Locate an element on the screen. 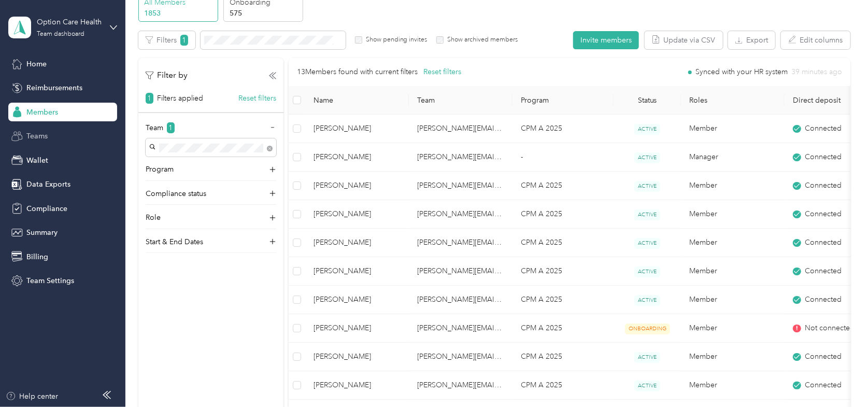 The image size is (868, 407). th: Roles is located at coordinates (733, 100).